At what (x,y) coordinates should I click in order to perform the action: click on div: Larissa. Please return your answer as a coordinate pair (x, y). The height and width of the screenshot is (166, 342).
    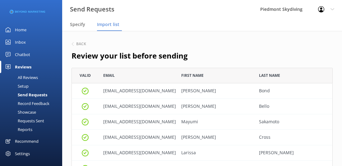
    Looking at the image, I should click on (215, 153).